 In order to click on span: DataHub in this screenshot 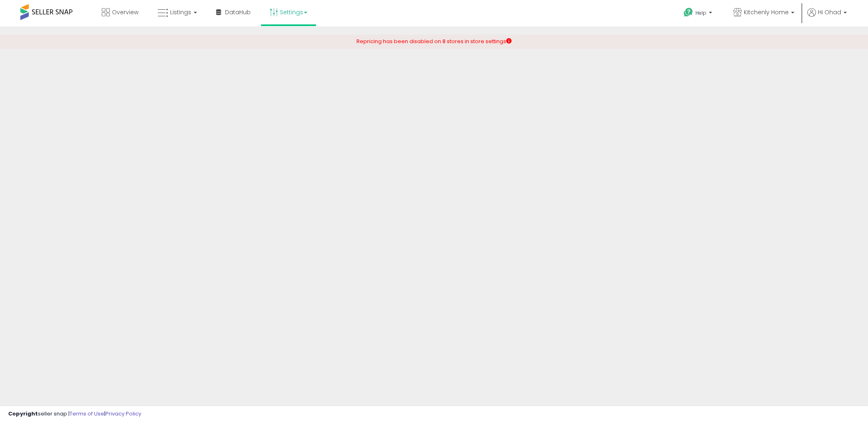, I will do `click(237, 12)`.